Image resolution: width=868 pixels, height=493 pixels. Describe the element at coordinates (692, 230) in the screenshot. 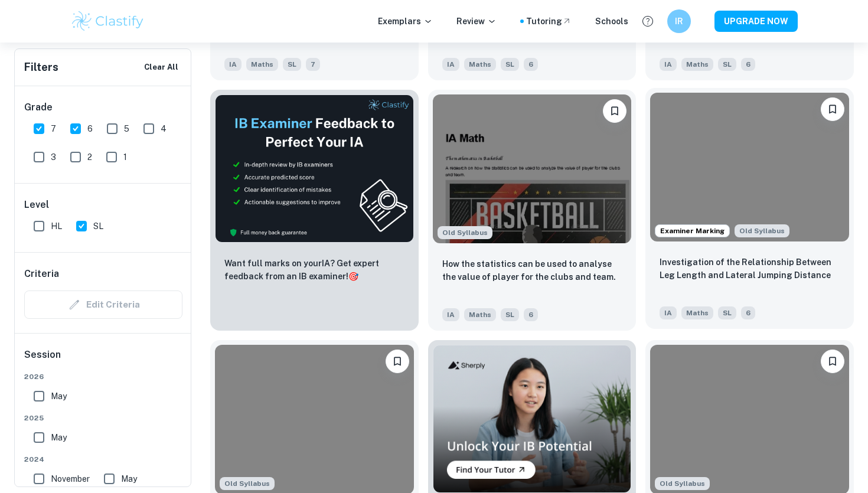

I see `span: Examiner Marking` at that location.